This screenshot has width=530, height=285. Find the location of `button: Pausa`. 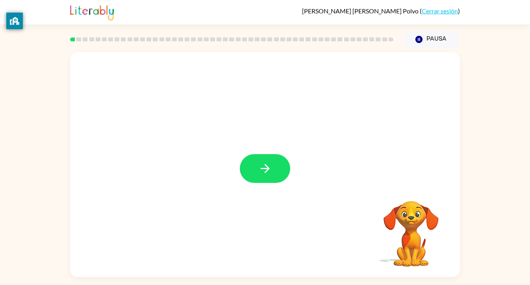

button: Pausa is located at coordinates (431, 39).